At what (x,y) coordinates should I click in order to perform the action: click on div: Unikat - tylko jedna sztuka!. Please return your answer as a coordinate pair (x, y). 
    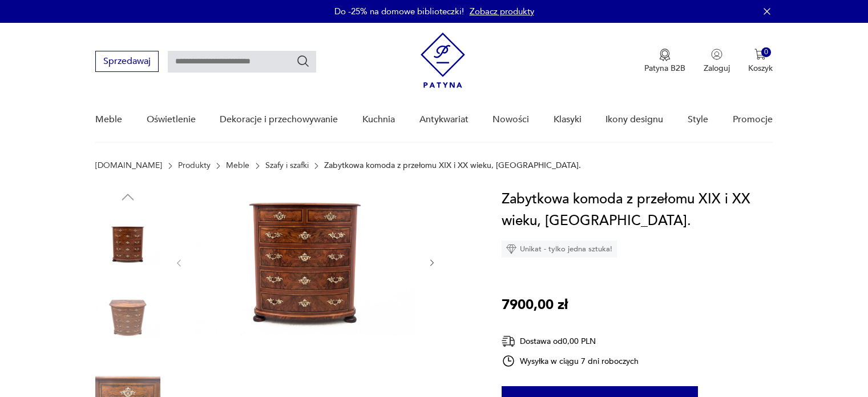
    Looking at the image, I should click on (560, 249).